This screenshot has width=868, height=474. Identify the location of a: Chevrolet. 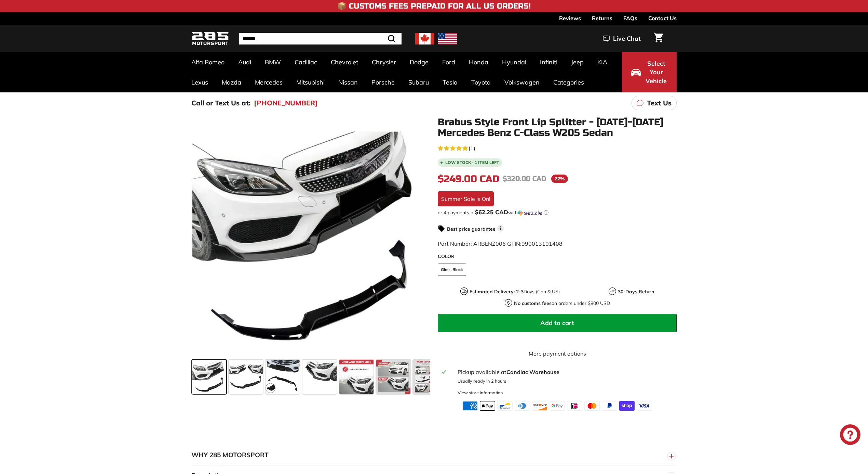
(345, 62).